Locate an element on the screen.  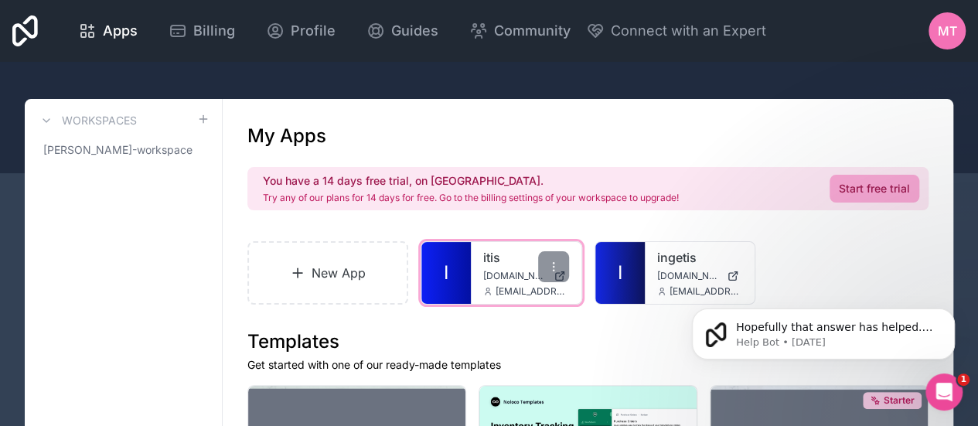
p: Message from Help Bot, sent 3d ago is located at coordinates (167, 67).